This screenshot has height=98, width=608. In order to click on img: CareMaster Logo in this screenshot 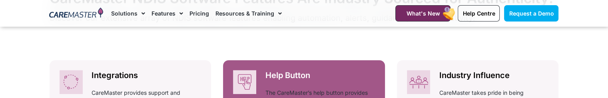, I will do `click(76, 14)`.